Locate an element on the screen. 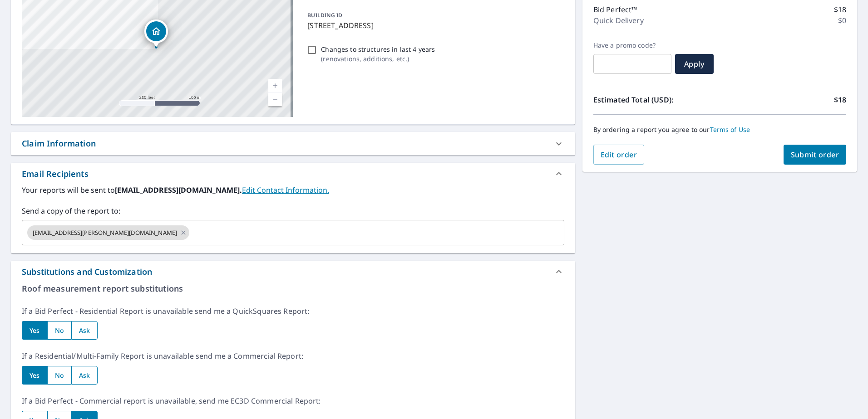 This screenshot has width=868, height=419. p: By ordering a report you agree to our is located at coordinates (720, 130).